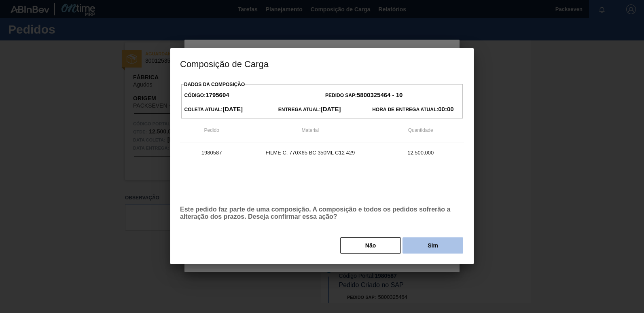 This screenshot has height=313, width=644. I want to click on span: Material, so click(310, 130).